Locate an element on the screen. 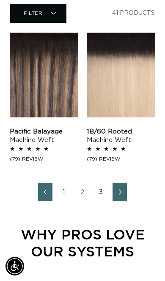 The width and height of the screenshot is (165, 281). div: Chat Widget is located at coordinates (144, 260).